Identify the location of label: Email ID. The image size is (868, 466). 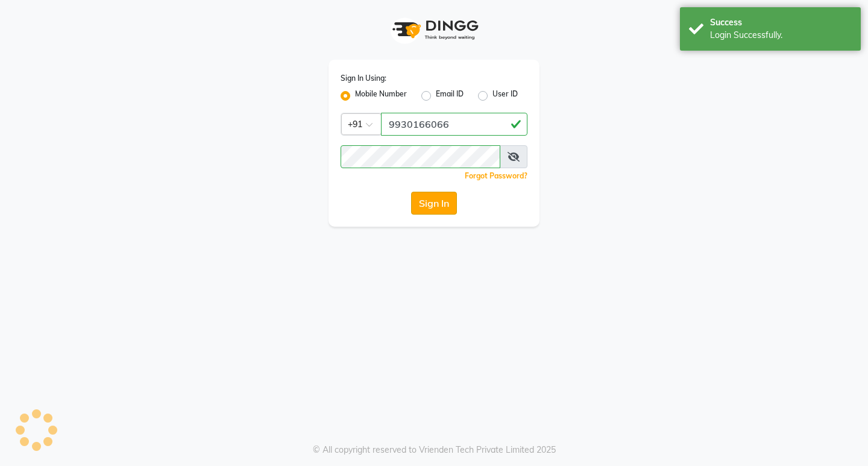
(450, 96).